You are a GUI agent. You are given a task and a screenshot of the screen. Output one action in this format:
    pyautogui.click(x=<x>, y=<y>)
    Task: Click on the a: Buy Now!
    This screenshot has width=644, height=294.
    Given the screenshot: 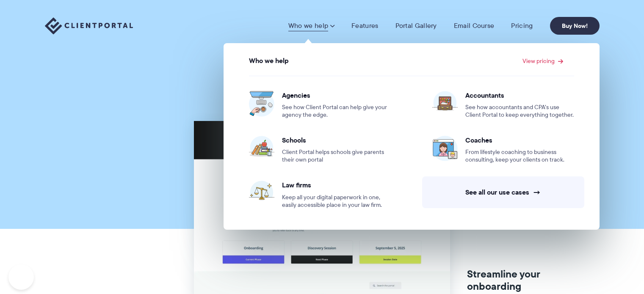 What is the action you would take?
    pyautogui.click(x=574, y=26)
    